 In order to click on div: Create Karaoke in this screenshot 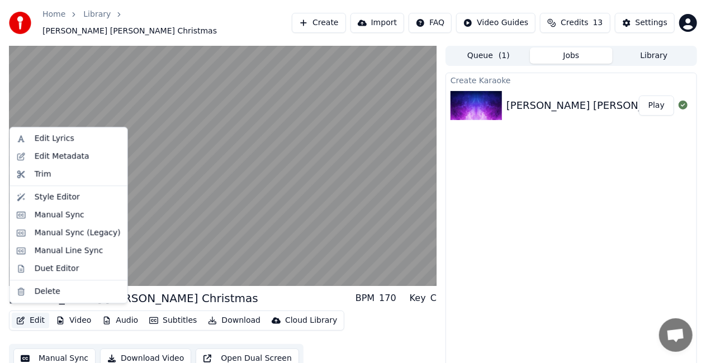, I will do `click(571, 80)`.